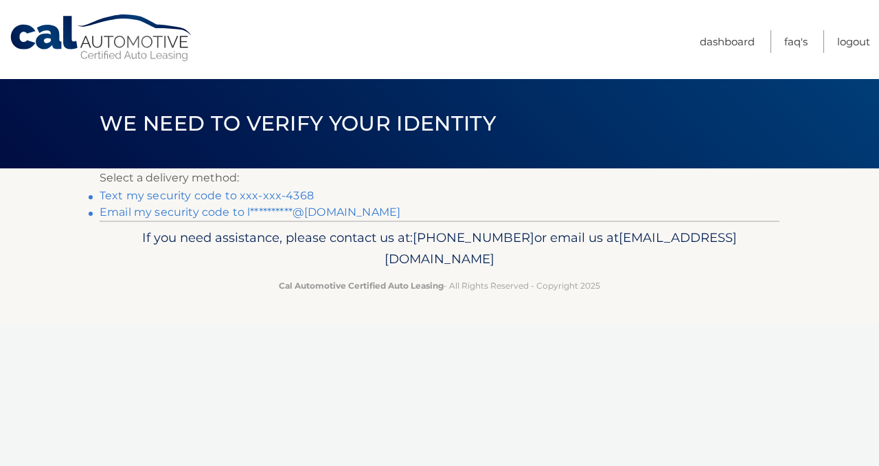 Image resolution: width=879 pixels, height=466 pixels. What do you see at coordinates (440, 249) in the screenshot?
I see `p: If you need assistance, please contact us at: or email us at` at bounding box center [440, 249].